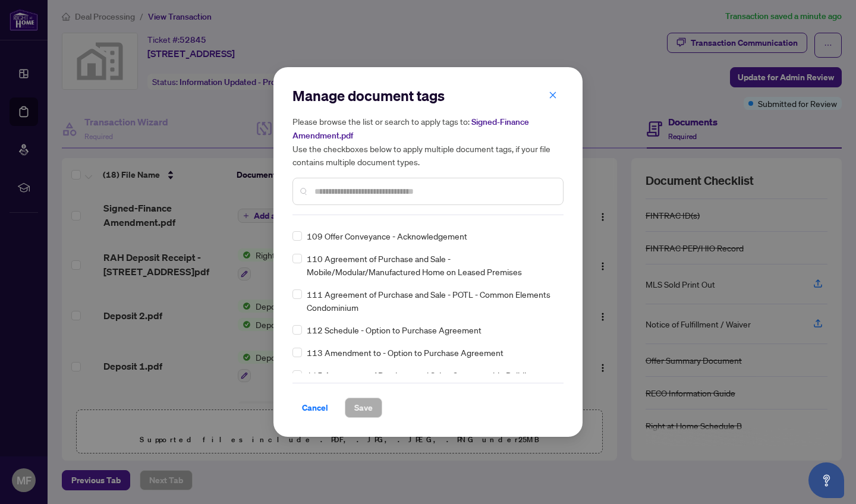 The height and width of the screenshot is (504, 856). Describe the element at coordinates (827, 480) in the screenshot. I see `button: Open asap` at that location.